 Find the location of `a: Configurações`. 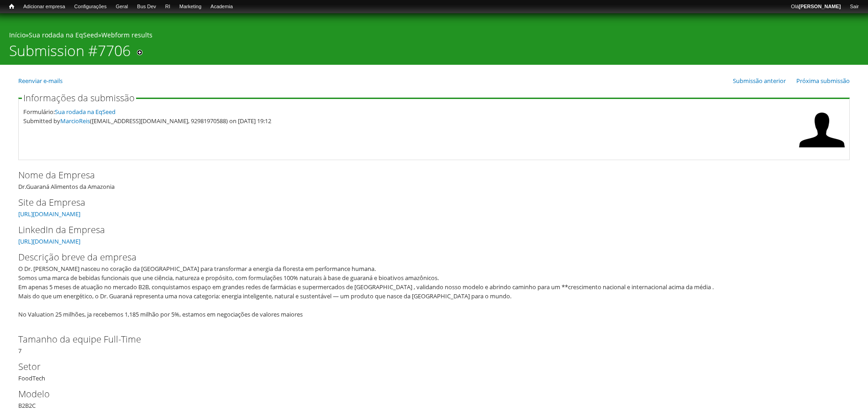

a: Configurações is located at coordinates (90, 7).